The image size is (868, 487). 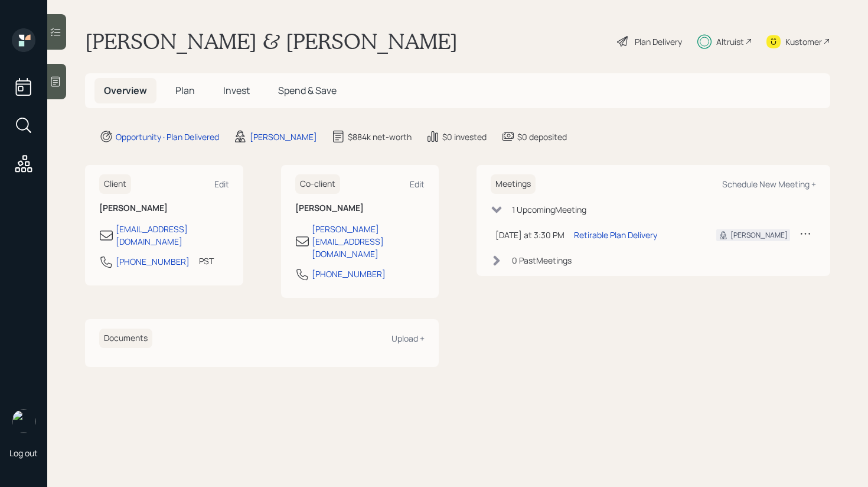 What do you see at coordinates (380, 136) in the screenshot?
I see `div: $884k net-worth` at bounding box center [380, 136].